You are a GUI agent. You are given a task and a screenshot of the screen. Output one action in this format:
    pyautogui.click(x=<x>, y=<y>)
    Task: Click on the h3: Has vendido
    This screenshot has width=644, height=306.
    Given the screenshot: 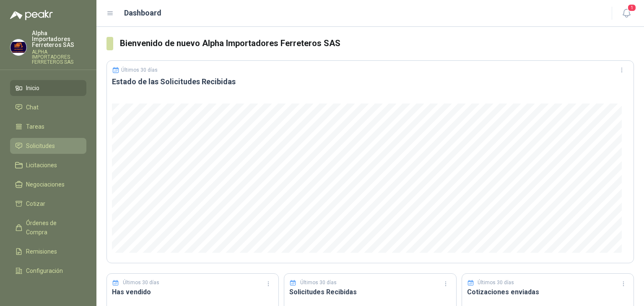 What is the action you would take?
    pyautogui.click(x=193, y=292)
    